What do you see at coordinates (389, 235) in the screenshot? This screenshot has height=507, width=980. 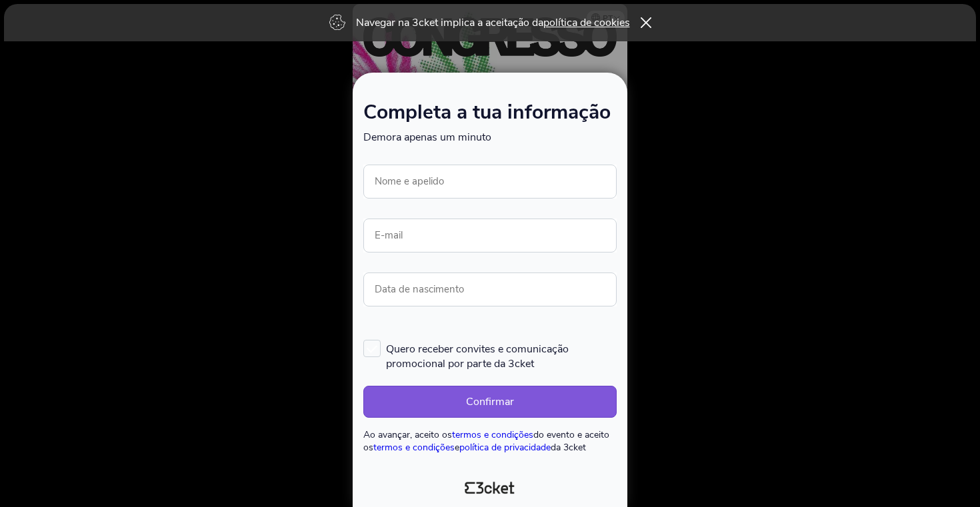 I see `label: E-mail` at bounding box center [389, 235].